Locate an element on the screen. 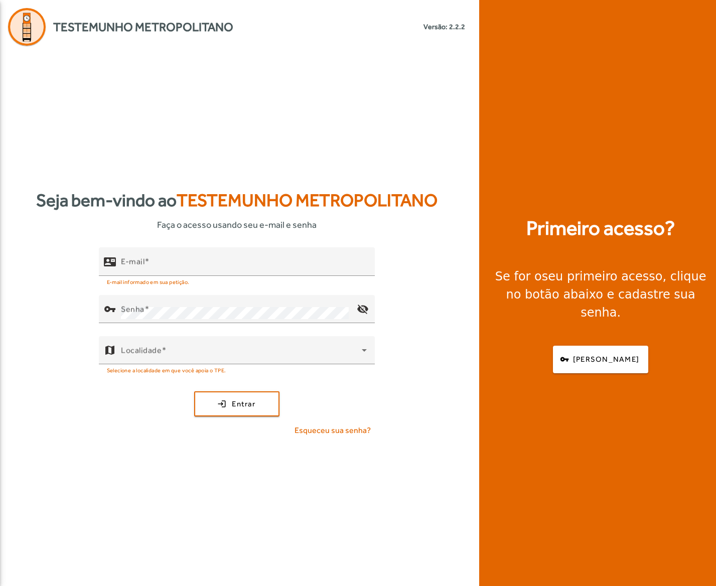  span: Faça o acesso usando seu e-mail e senha is located at coordinates (237, 224).